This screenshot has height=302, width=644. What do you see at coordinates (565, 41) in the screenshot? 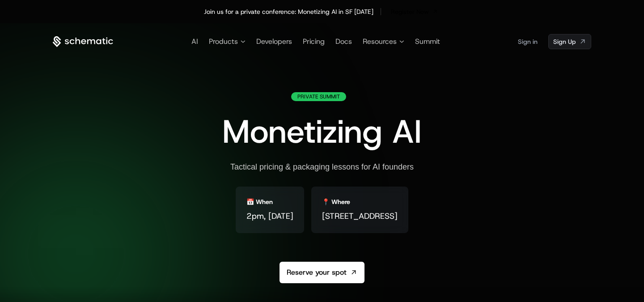
I see `span: Sign Up` at bounding box center [565, 41].